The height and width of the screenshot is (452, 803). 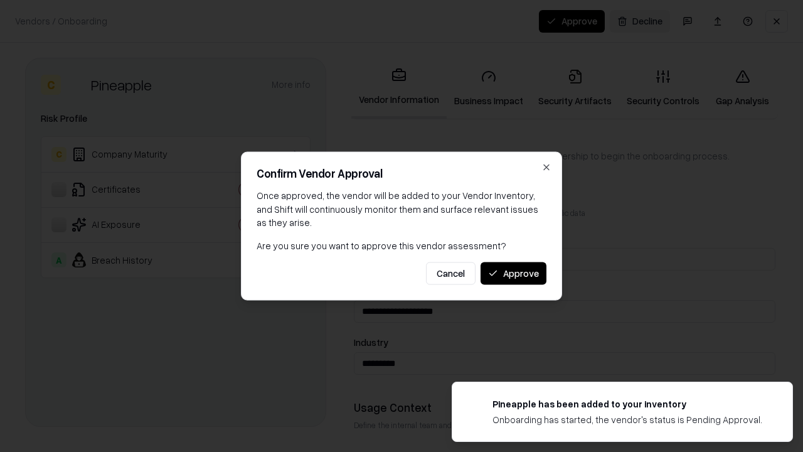 What do you see at coordinates (450, 273) in the screenshot?
I see `button: Cancel` at bounding box center [450, 273].